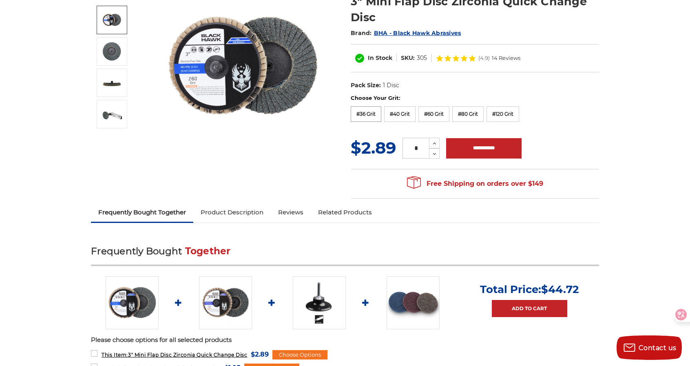 This screenshot has width=690, height=366. What do you see at coordinates (422, 58) in the screenshot?
I see `dd: 305` at bounding box center [422, 58].